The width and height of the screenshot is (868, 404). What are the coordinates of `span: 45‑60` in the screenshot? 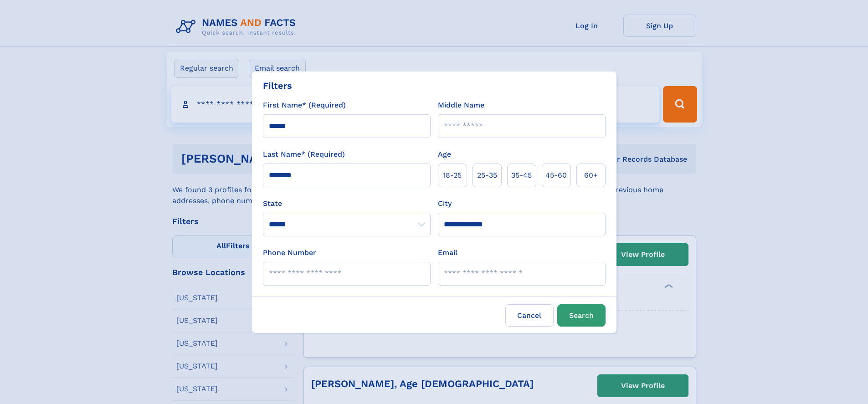 It's located at (555, 175).